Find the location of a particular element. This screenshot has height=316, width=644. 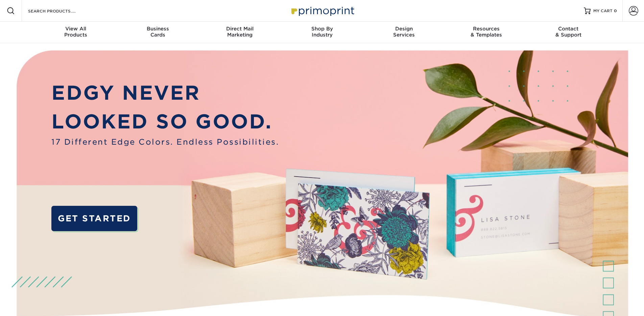

span: MY CART is located at coordinates (603, 11).